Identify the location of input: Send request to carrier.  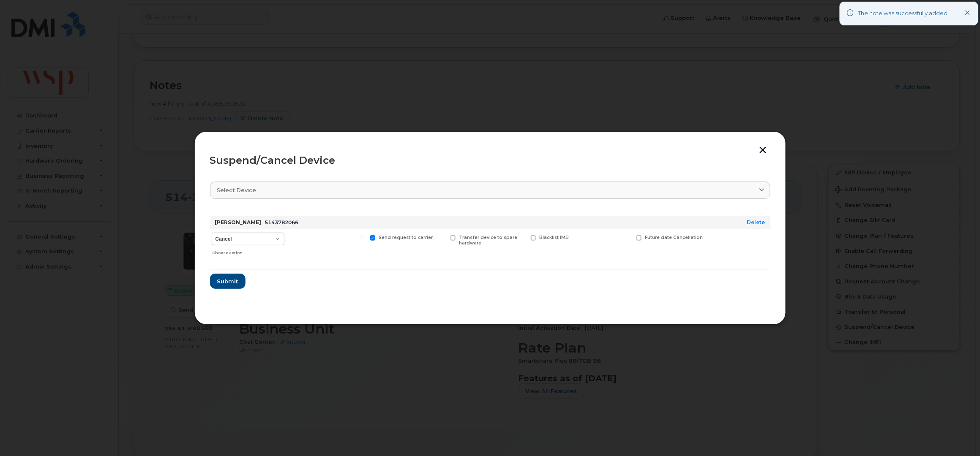
(362, 237).